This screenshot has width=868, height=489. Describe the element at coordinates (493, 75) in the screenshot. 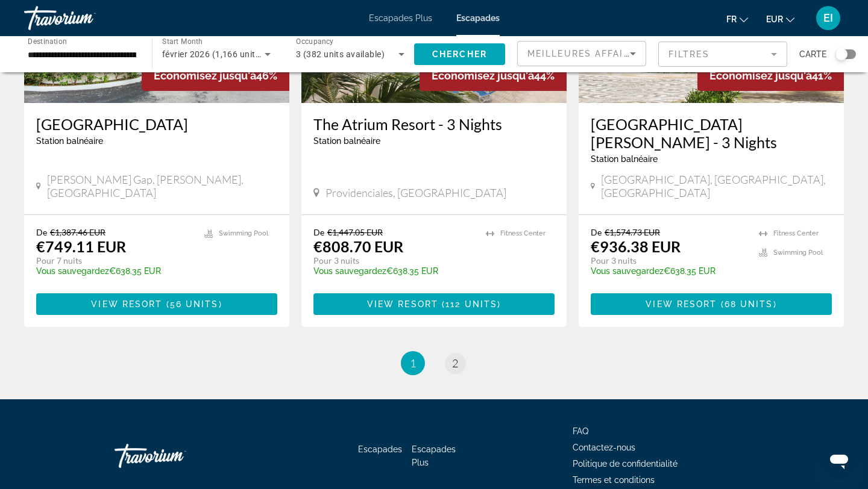

I see `div: 44%` at that location.